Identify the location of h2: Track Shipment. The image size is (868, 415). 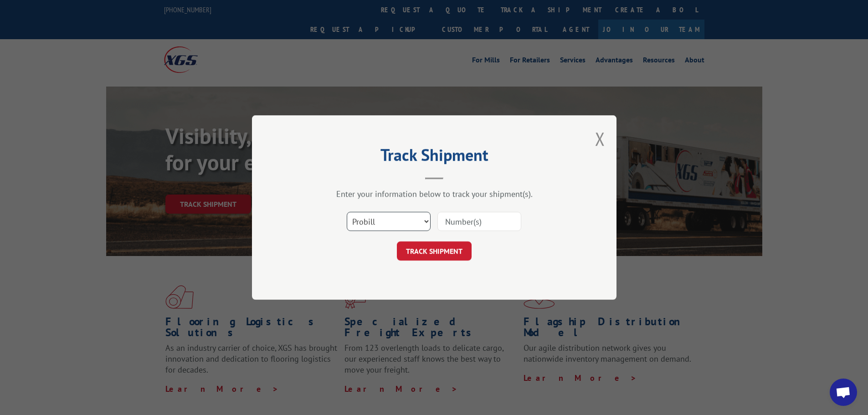
(434, 157).